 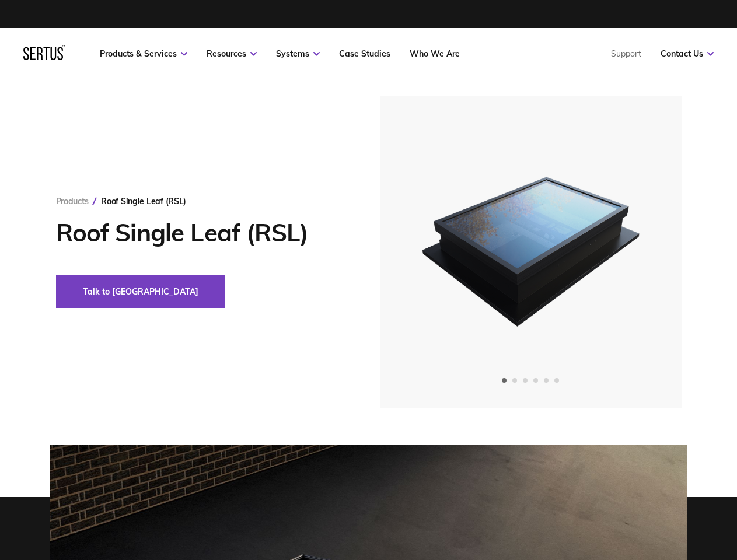 What do you see at coordinates (365, 54) in the screenshot?
I see `a: Case Studies` at bounding box center [365, 54].